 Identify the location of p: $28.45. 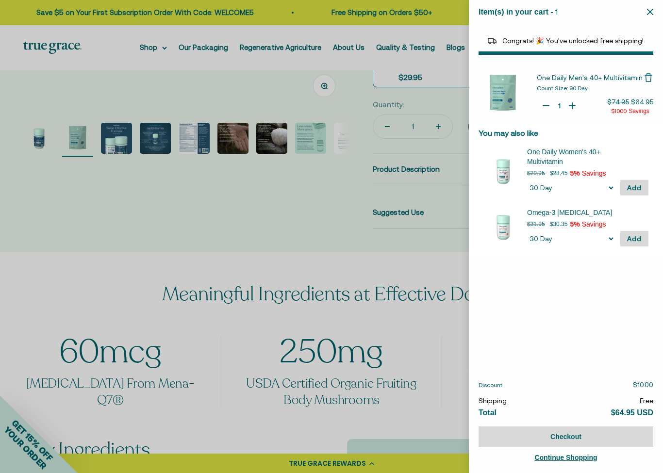
(559, 173).